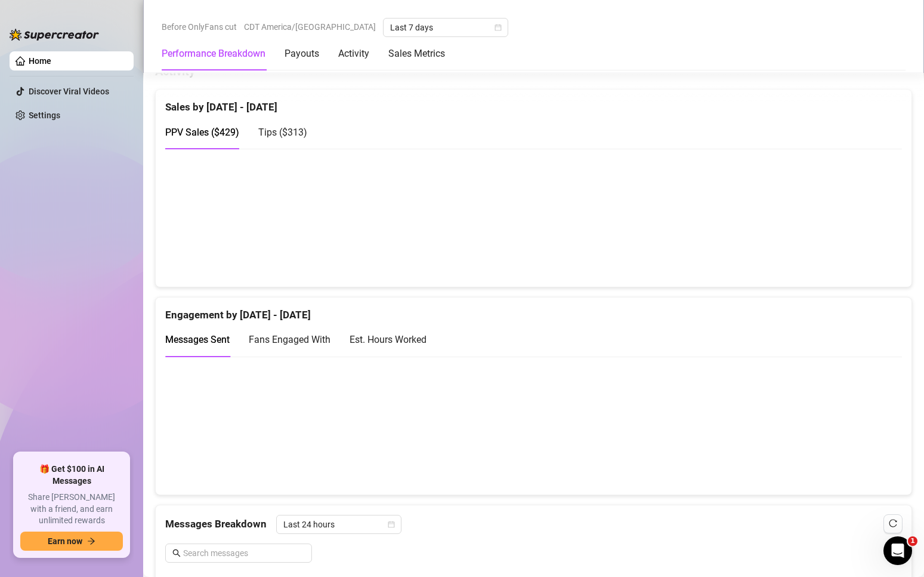  Describe the element at coordinates (177, 553) in the screenshot. I see `span: search` at that location.